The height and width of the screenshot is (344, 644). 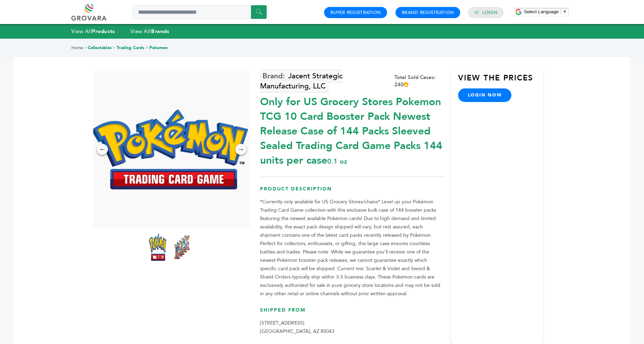 What do you see at coordinates (541, 11) in the screenshot?
I see `span: Select Language` at bounding box center [541, 11].